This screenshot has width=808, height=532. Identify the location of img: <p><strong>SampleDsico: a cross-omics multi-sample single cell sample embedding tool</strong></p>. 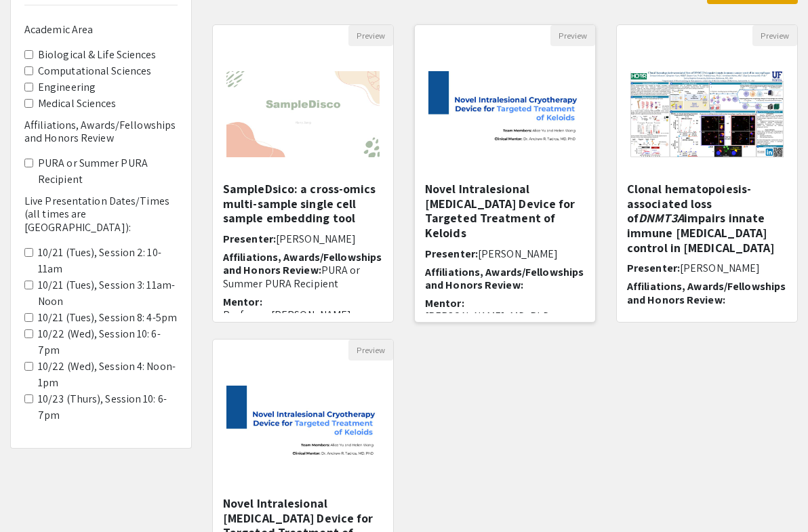
(303, 114).